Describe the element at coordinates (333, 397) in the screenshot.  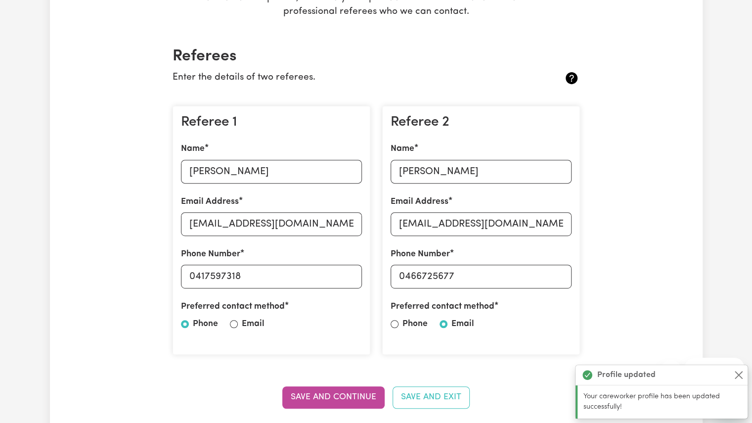
I see `button: Save and Continue` at that location.